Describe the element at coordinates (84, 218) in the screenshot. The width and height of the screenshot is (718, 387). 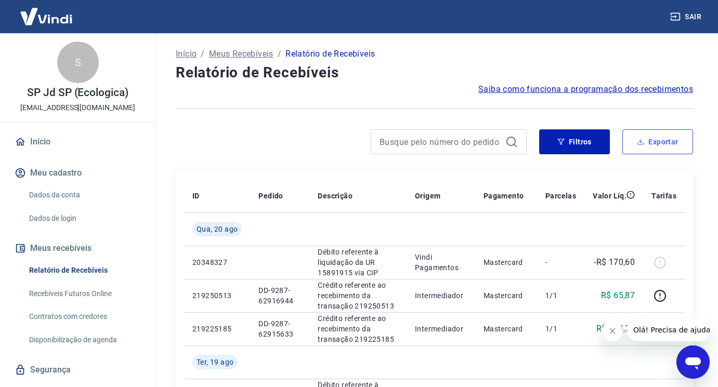
I see `a: Dados de login` at that location.